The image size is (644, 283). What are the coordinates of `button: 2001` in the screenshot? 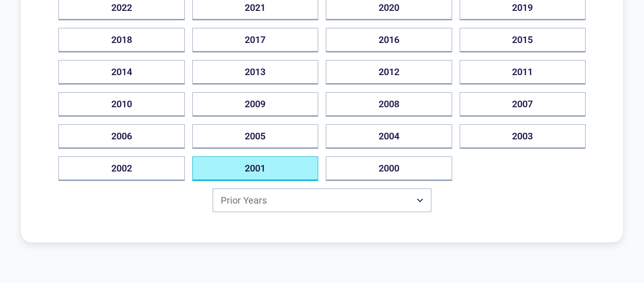 It's located at (256, 169).